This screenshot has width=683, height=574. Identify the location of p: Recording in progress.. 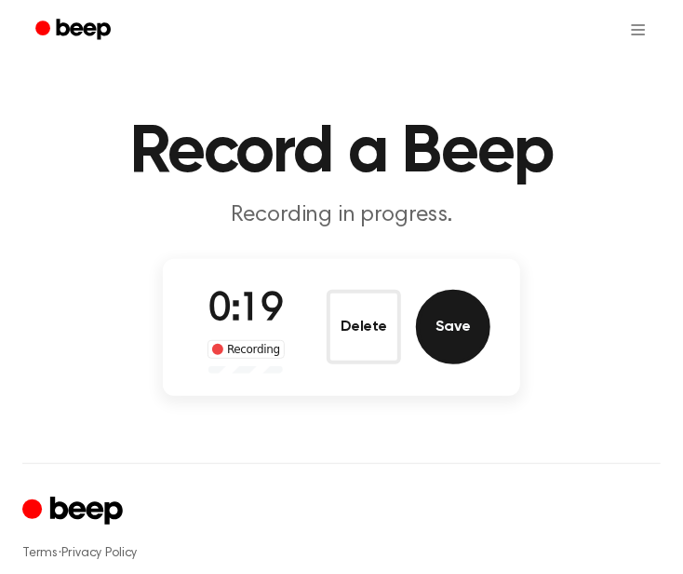
(342, 215).